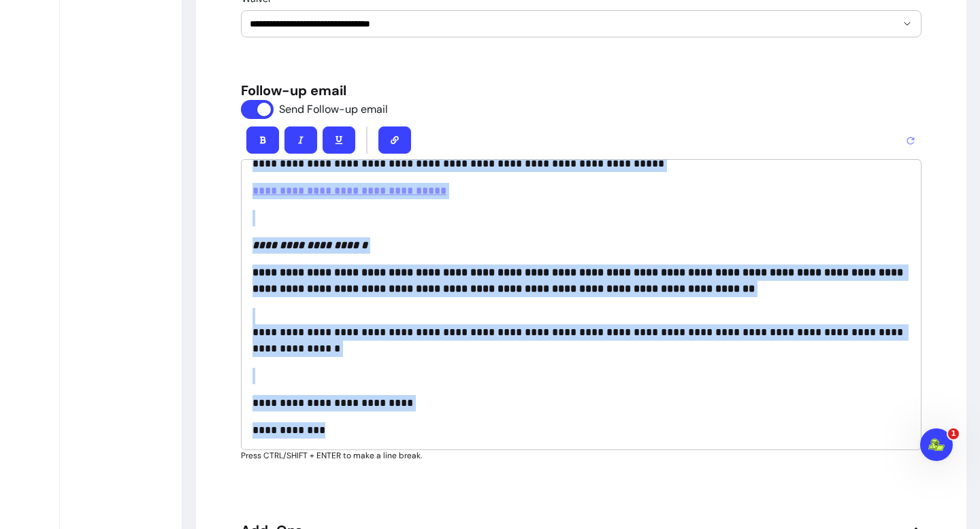  I want to click on input: Send Follow-up email, so click(315, 109).